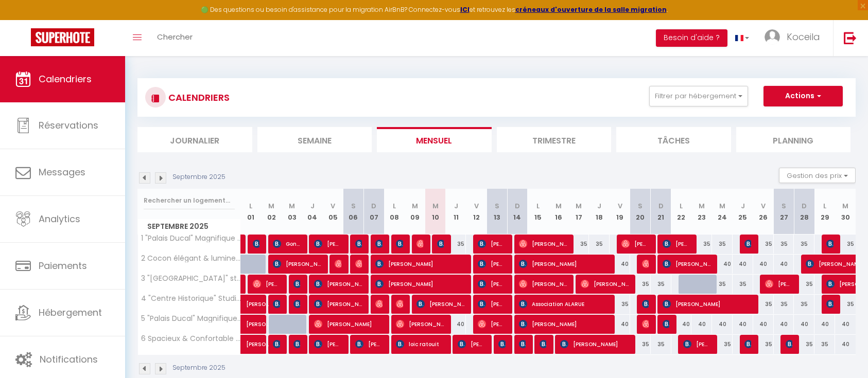 Image resolution: width=868 pixels, height=378 pixels. Describe the element at coordinates (69, 125) in the screenshot. I see `span: Réservations` at that location.